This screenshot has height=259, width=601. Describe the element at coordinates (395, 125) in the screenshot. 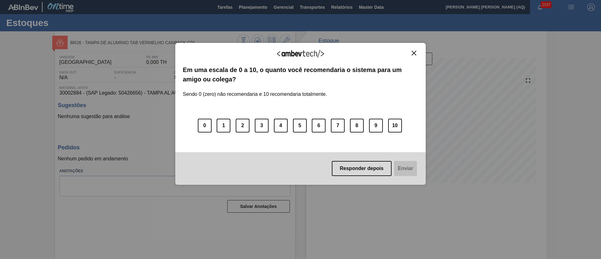

I see `button: 10` at that location.